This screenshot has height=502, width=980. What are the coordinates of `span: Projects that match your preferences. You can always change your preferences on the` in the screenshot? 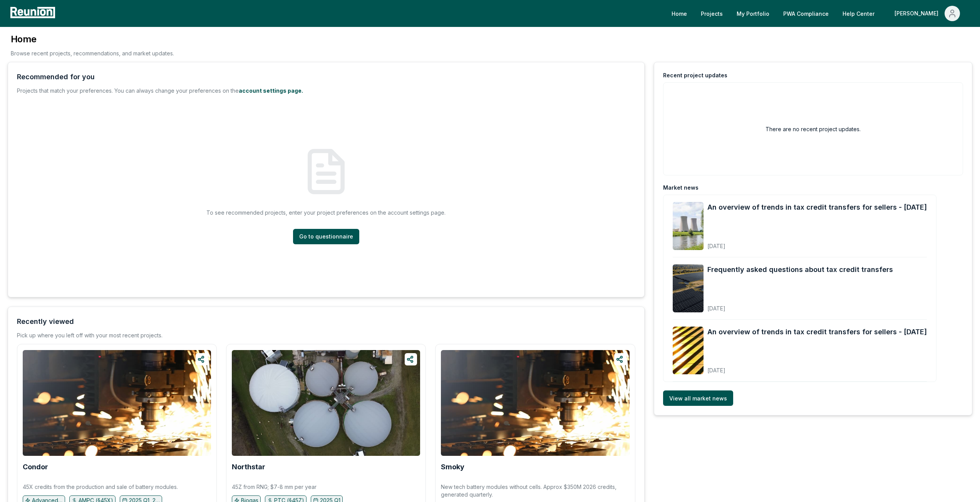 It's located at (128, 90).